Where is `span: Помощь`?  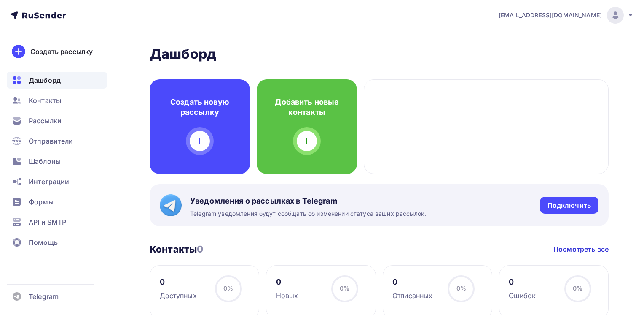
span: Помощь is located at coordinates (43, 243).